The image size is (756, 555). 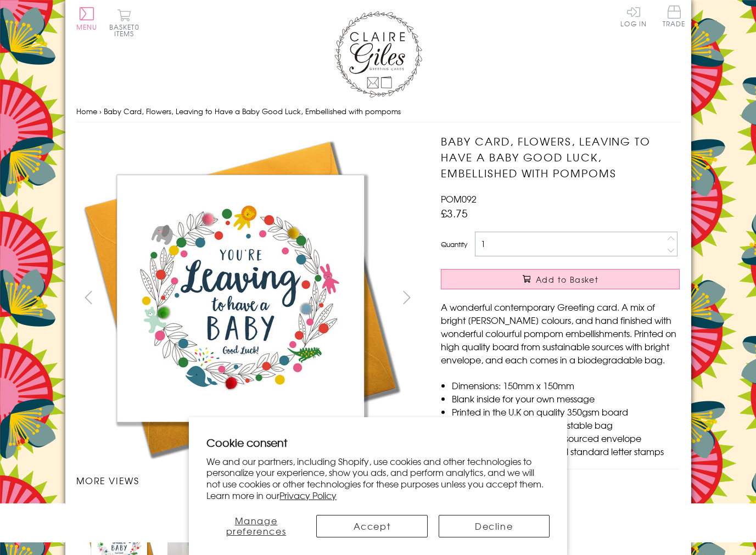 I want to click on h3: More views, so click(x=248, y=480).